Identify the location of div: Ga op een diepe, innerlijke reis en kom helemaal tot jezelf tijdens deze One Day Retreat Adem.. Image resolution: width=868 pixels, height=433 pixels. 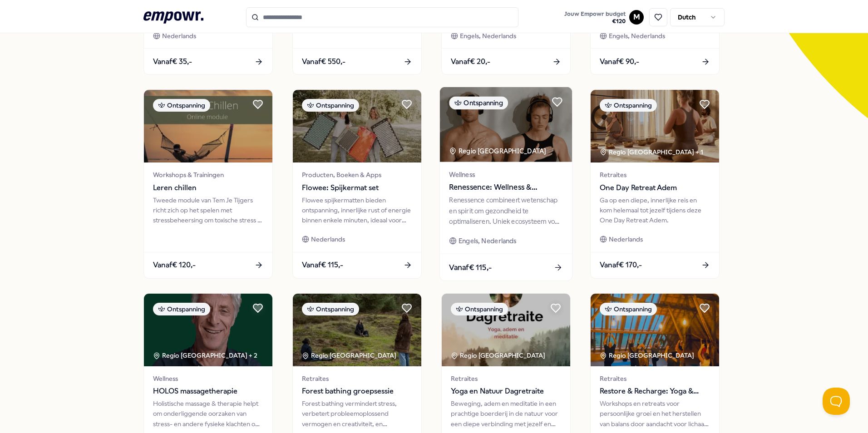
(655, 210).